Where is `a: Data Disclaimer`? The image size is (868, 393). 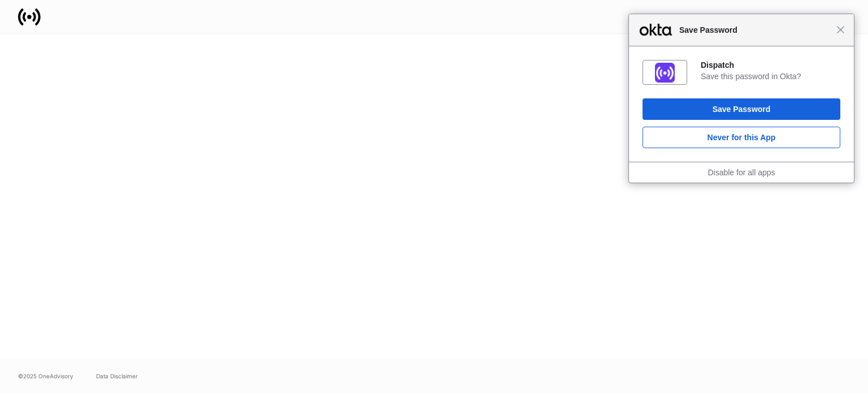
a: Data Disclaimer is located at coordinates (117, 376).